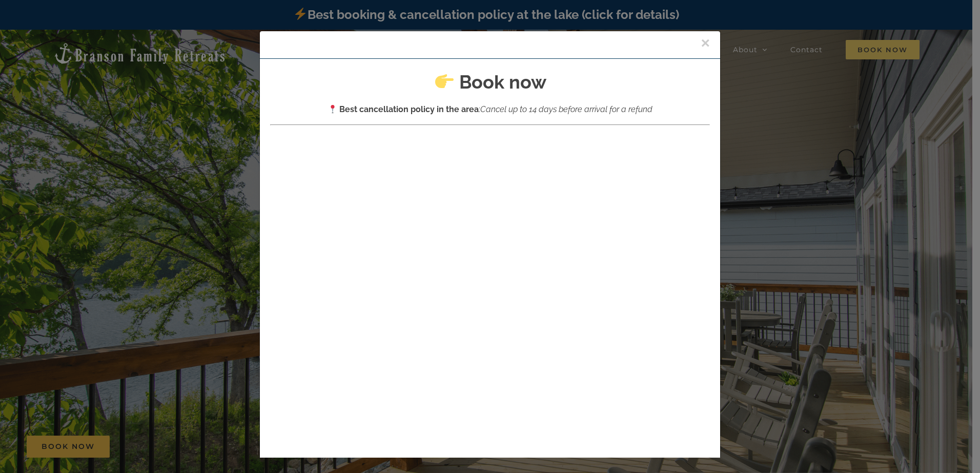  Describe the element at coordinates (503, 82) in the screenshot. I see `strong: Book now` at that location.